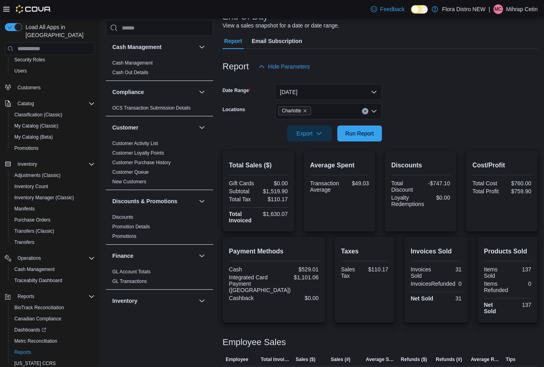 This screenshot has width=544, height=367. Describe the element at coordinates (388, 9) in the screenshot. I see `a: Feedback` at that location.